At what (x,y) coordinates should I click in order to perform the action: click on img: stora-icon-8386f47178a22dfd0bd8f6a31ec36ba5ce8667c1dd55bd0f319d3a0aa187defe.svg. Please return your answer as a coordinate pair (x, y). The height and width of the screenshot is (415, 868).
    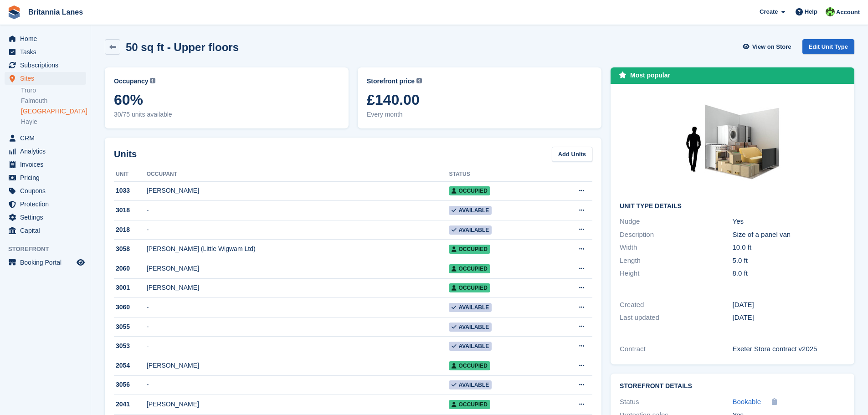
    Looking at the image, I should click on (14, 12).